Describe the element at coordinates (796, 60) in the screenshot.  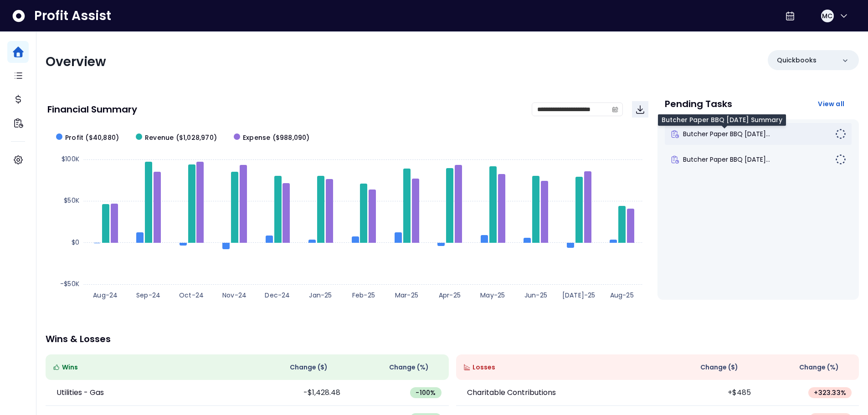
I see `p: Quickbooks` at that location.